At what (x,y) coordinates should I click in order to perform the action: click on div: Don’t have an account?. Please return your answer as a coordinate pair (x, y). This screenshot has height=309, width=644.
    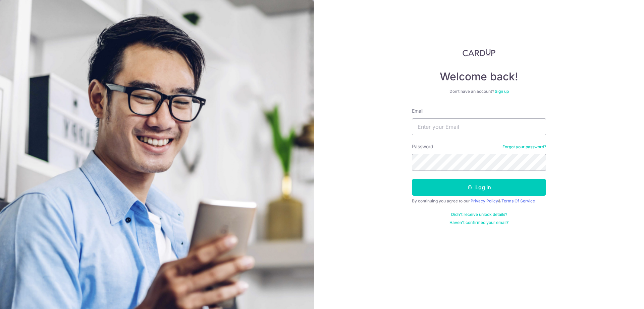
    Looking at the image, I should click on (479, 91).